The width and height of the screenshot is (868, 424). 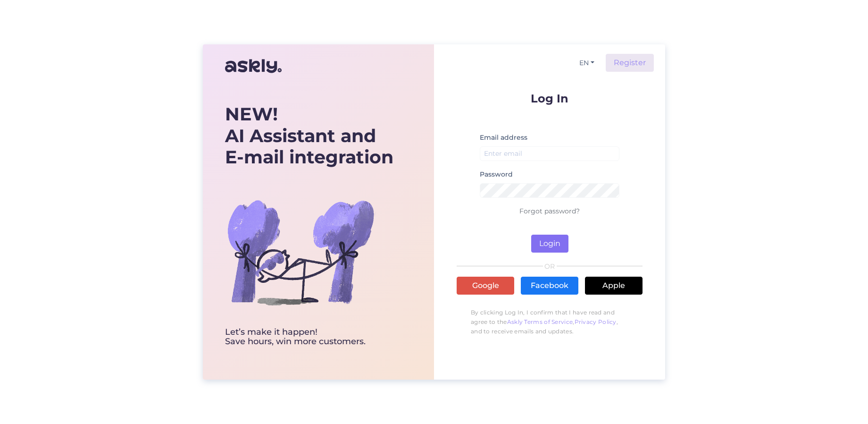 What do you see at coordinates (251, 114) in the screenshot?
I see `b: NEW!` at bounding box center [251, 114].